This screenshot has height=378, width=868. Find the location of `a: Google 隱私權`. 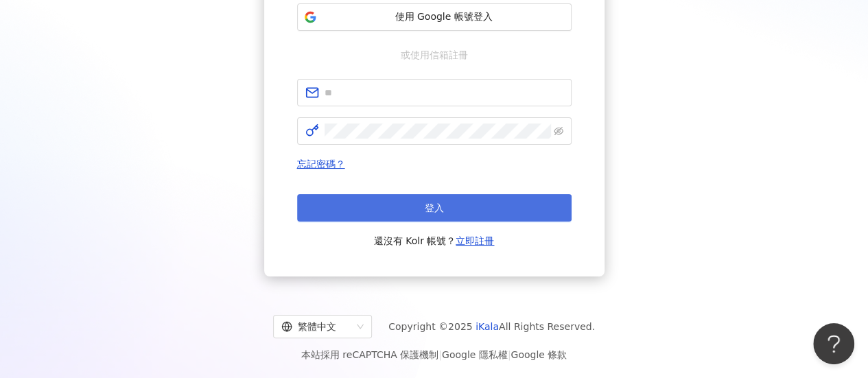

a: Google 隱私權 is located at coordinates (475, 355).